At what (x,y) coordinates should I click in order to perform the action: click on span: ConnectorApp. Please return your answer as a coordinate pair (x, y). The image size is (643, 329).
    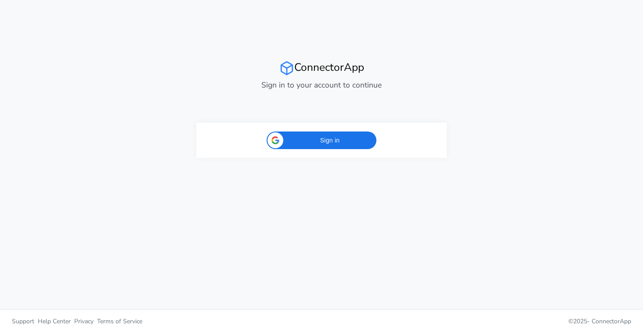
    Looking at the image, I should click on (612, 321).